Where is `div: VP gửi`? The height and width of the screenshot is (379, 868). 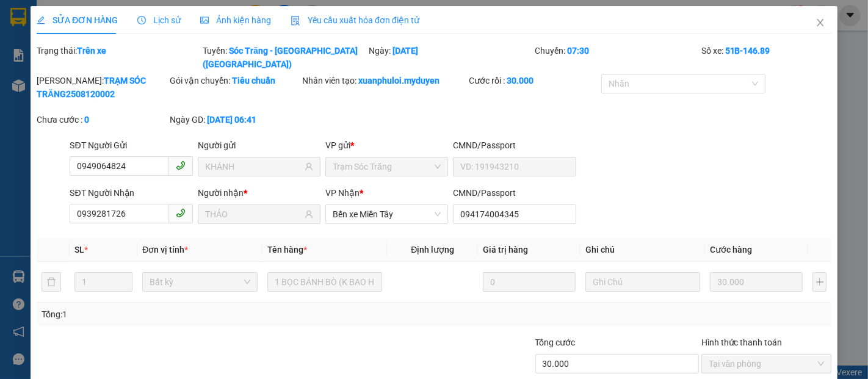
div: VP gửi is located at coordinates (386, 145).